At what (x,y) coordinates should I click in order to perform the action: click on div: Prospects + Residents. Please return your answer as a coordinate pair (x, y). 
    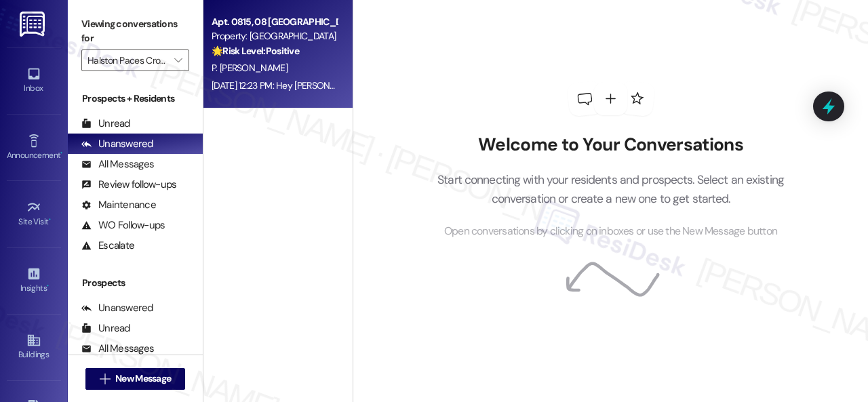
    Looking at the image, I should click on (135, 99).